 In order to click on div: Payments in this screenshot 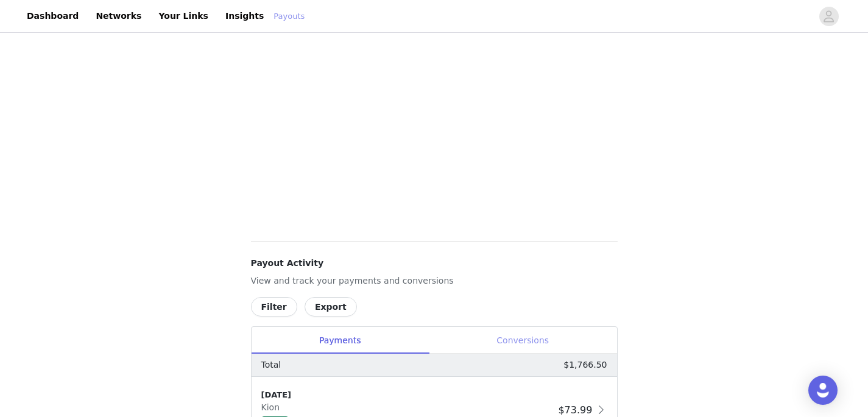, I will do `click(340, 340)`.